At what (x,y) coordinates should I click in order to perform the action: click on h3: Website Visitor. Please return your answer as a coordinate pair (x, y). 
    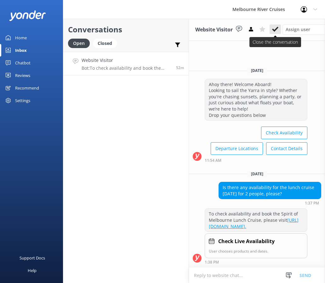
    Looking at the image, I should click on (214, 30).